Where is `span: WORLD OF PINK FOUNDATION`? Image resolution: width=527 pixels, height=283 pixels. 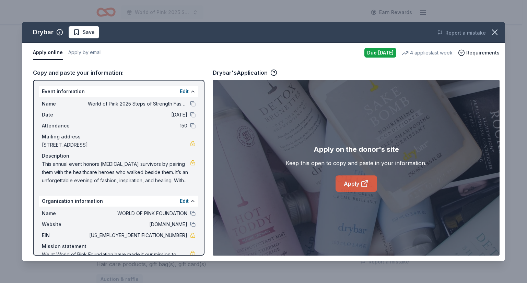 span: WORLD OF PINK FOUNDATION is located at coordinates (138, 214).